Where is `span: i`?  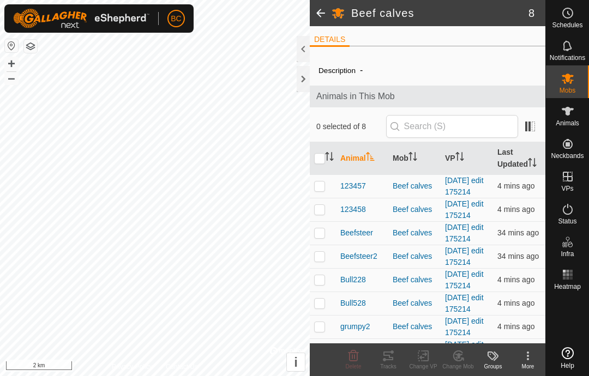 span: i is located at coordinates (295, 362).